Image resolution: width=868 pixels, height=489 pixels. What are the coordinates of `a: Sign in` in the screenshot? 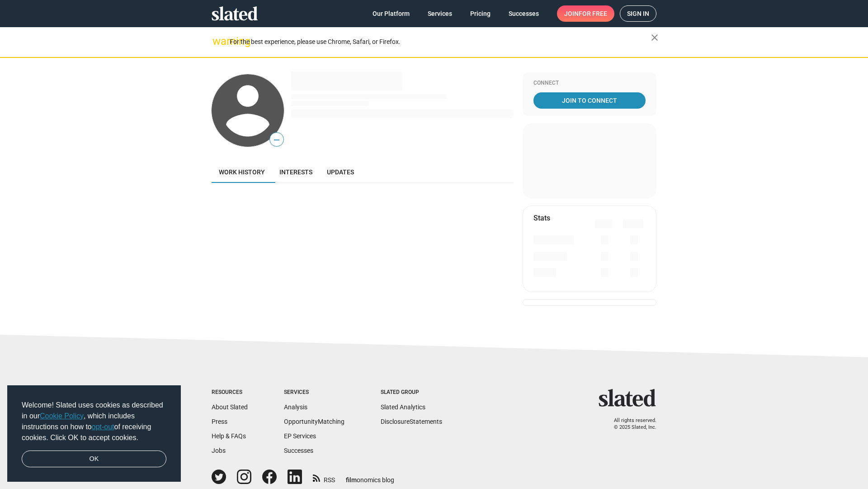 It's located at (638, 13).